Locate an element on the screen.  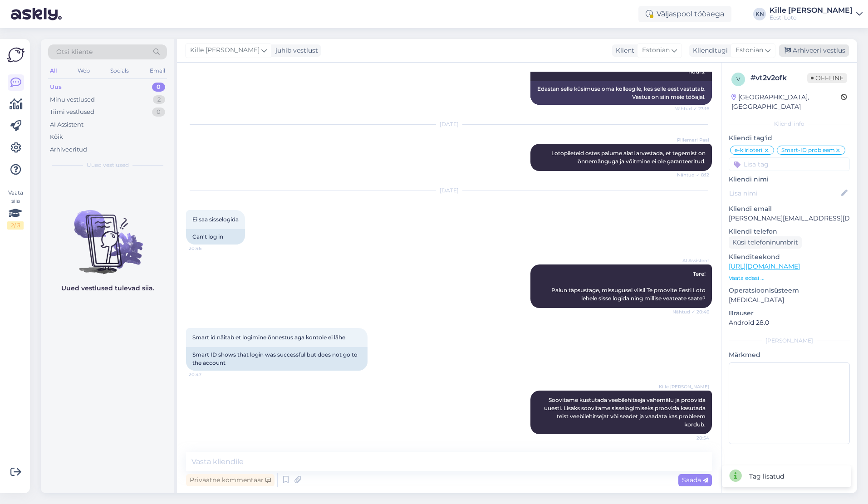
div: Küsi telefoninumbrit is located at coordinates (765, 242).